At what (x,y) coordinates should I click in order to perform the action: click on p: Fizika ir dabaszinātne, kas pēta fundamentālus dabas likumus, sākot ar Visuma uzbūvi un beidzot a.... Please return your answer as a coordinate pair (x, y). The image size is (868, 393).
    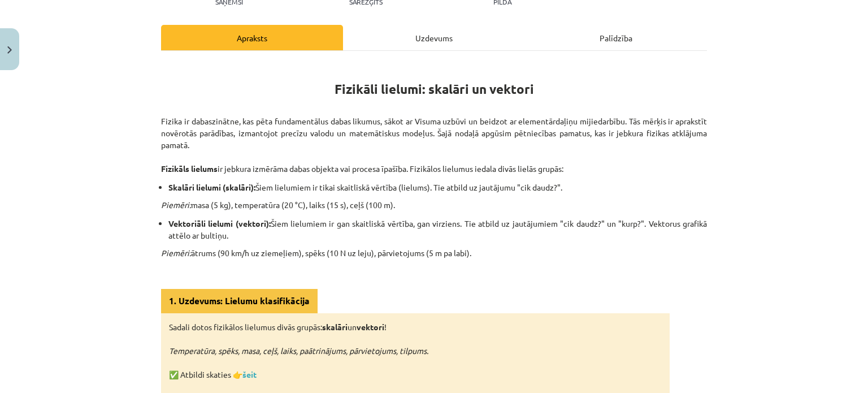
    Looking at the image, I should click on (434, 145).